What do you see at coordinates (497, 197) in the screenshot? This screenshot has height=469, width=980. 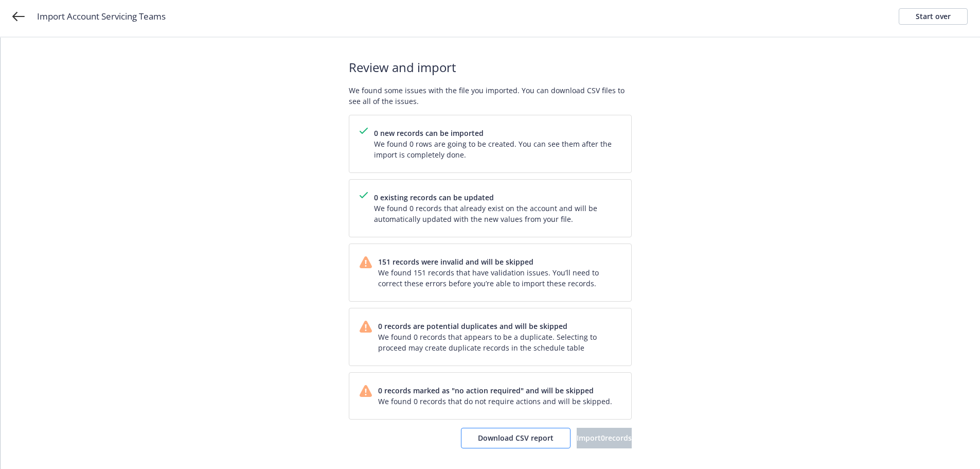 I see `span: 0 existing records can be updated` at bounding box center [497, 197].